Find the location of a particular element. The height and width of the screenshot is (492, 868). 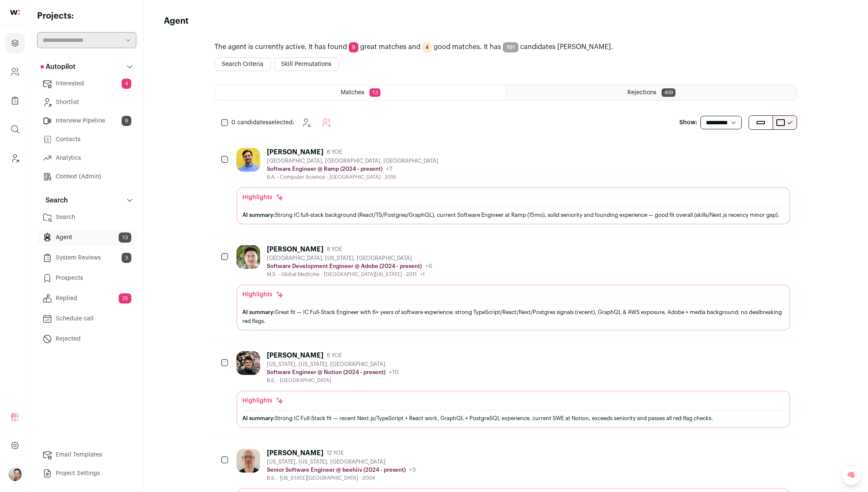

a: Replied26 is located at coordinates (87, 298).